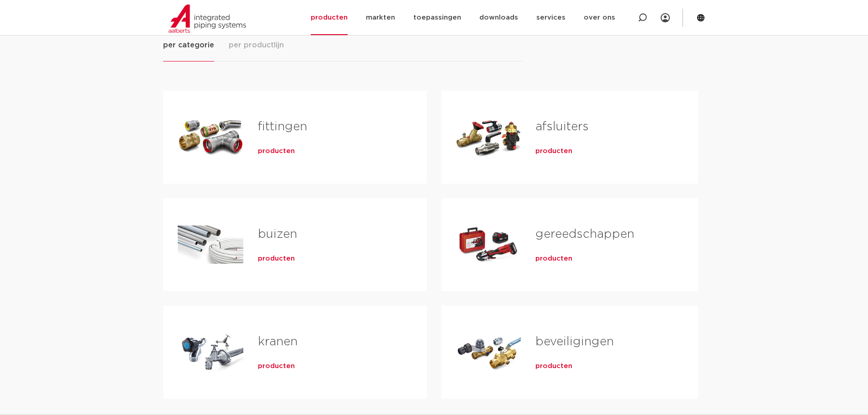 Image resolution: width=868 pixels, height=415 pixels. What do you see at coordinates (189, 45) in the screenshot?
I see `span: per categorie` at bounding box center [189, 45].